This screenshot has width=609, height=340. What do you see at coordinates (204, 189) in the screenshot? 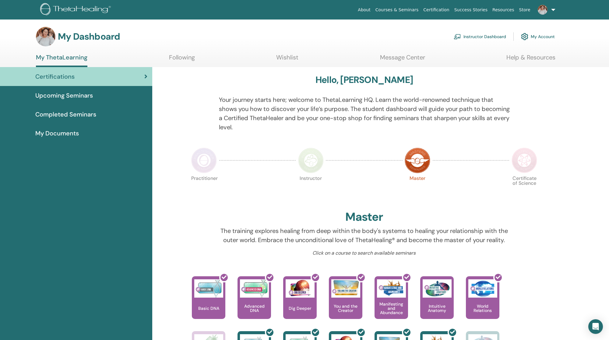
I see `p: Practitioner` at bounding box center [204, 189].